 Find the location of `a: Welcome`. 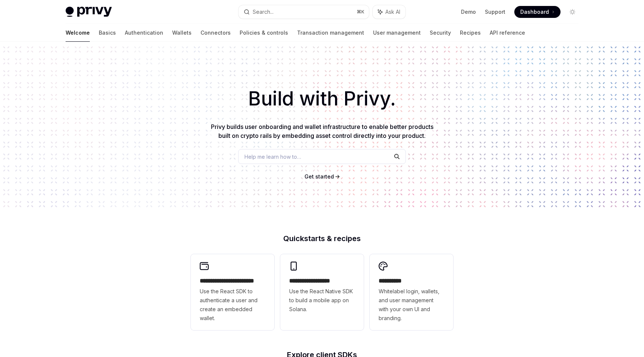

a: Welcome is located at coordinates (77, 33).